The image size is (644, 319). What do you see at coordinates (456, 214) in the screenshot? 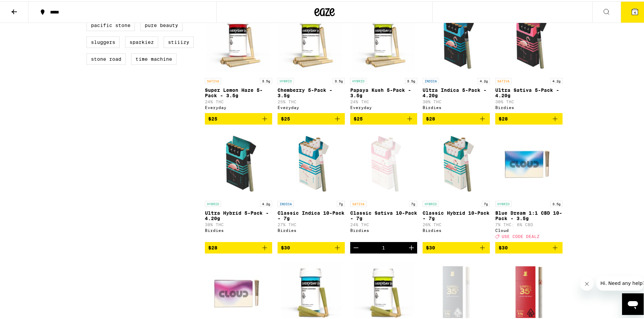
I see `p: Classic Hybrid 10-Pack - 7g` at bounding box center [456, 214].